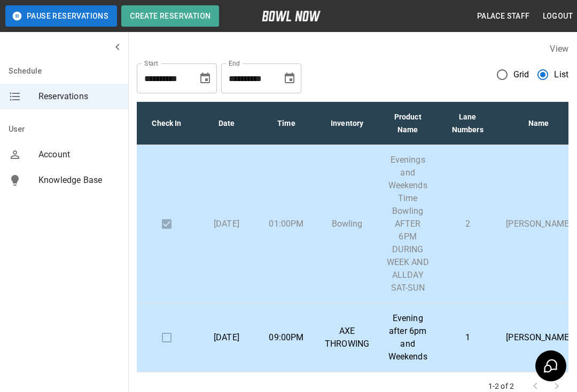 The height and width of the screenshot is (392, 577). I want to click on button: Choose date, selected date is Sep 6, 2025, so click(205, 79).